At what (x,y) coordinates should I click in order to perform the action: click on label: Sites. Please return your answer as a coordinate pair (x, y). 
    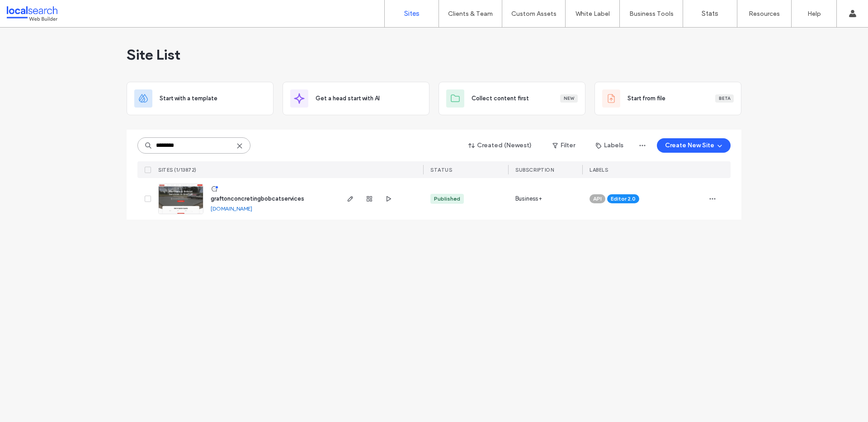
    Looking at the image, I should click on (412, 14).